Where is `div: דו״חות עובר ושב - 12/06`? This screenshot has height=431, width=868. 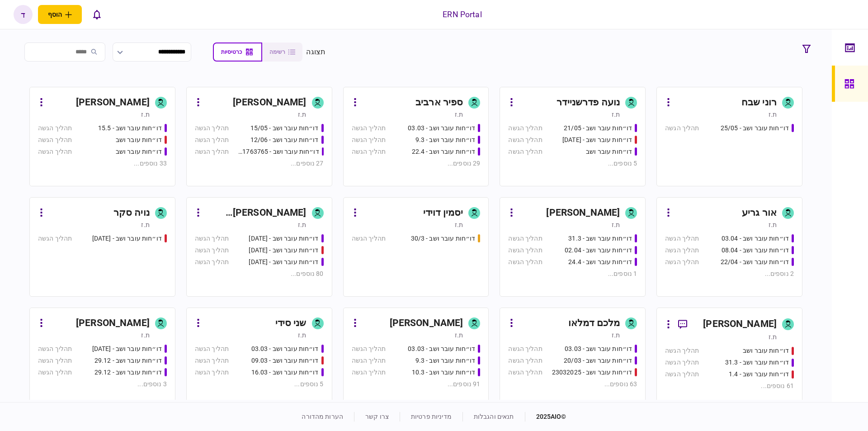
div: דו״חות עובר ושב - 12/06 is located at coordinates (284, 139).